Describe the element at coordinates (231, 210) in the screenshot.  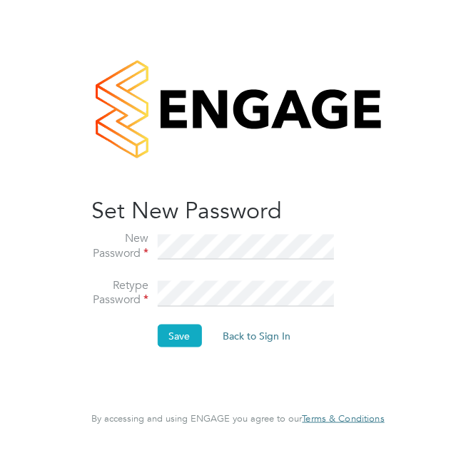
I see `h2: Set New Password` at that location.